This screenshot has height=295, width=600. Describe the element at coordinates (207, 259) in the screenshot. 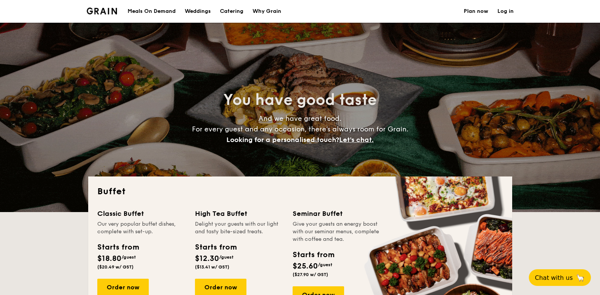

I see `span: $12.30` at that location.